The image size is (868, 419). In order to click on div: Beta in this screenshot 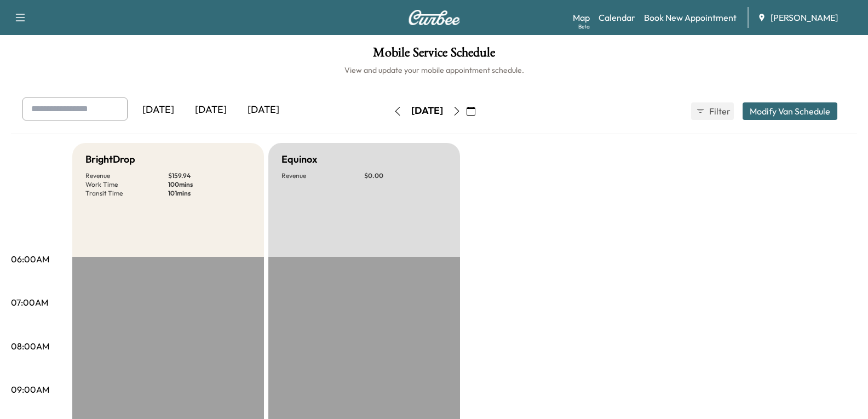, I will do `click(584, 26)`.